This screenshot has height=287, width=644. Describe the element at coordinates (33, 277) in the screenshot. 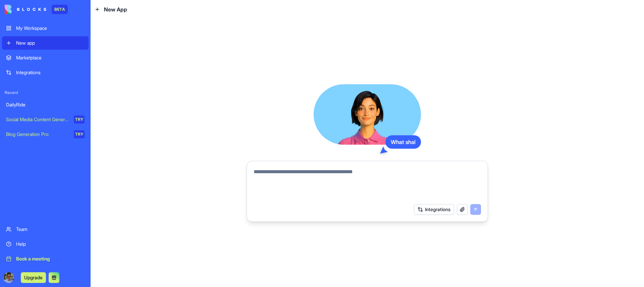

I see `a: Upgrade` at that location.